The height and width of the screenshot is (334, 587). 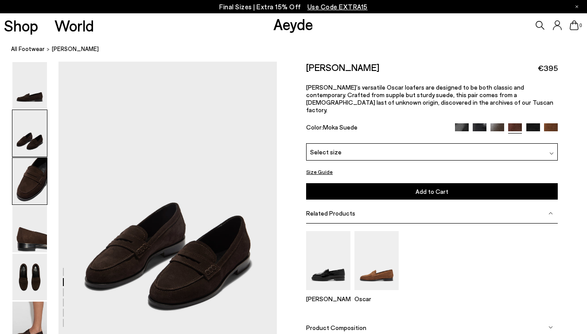 What do you see at coordinates (30, 229) in the screenshot?
I see `img: Oscar Suede Loafers - Image 4` at bounding box center [30, 229].